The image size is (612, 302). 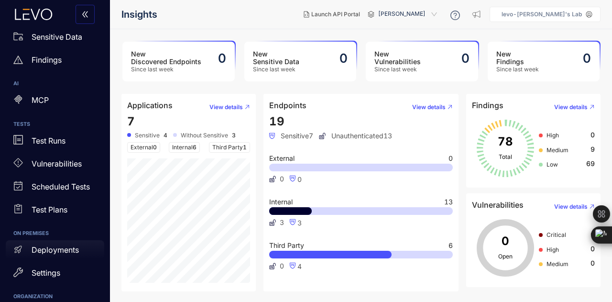 I want to click on span: 13, so click(x=449, y=202).